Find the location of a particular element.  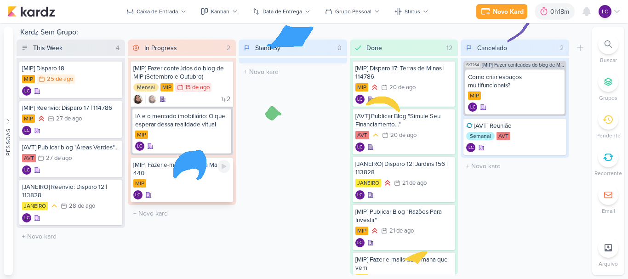

div: Ligar relógio is located at coordinates (224, 166).